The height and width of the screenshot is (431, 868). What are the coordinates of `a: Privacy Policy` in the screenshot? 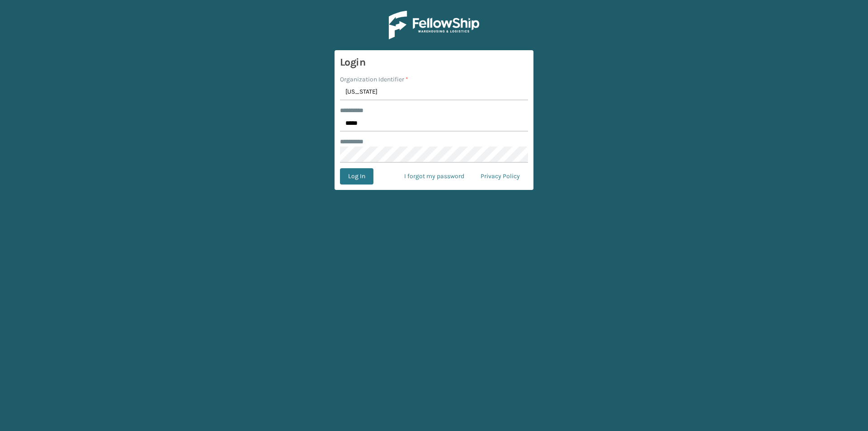 It's located at (500, 177).